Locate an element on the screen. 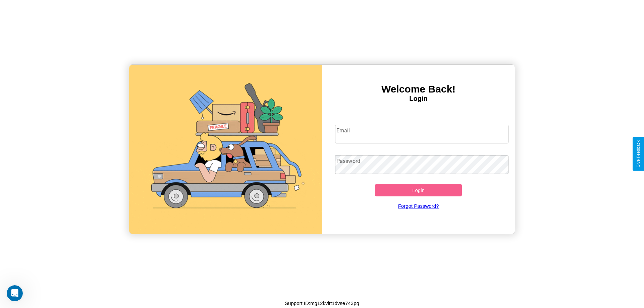 The width and height of the screenshot is (644, 308). img: gif is located at coordinates (225, 149).